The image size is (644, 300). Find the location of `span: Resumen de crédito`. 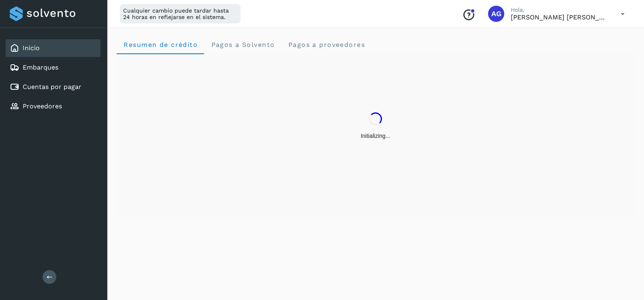

span: Resumen de crédito is located at coordinates (160, 45).